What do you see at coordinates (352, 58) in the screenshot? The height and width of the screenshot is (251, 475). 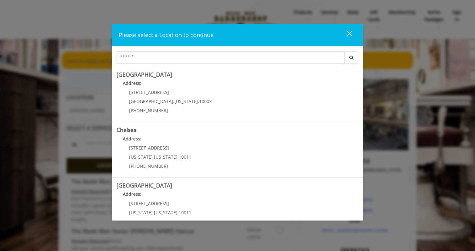 I see `i: Search button` at bounding box center [352, 58].